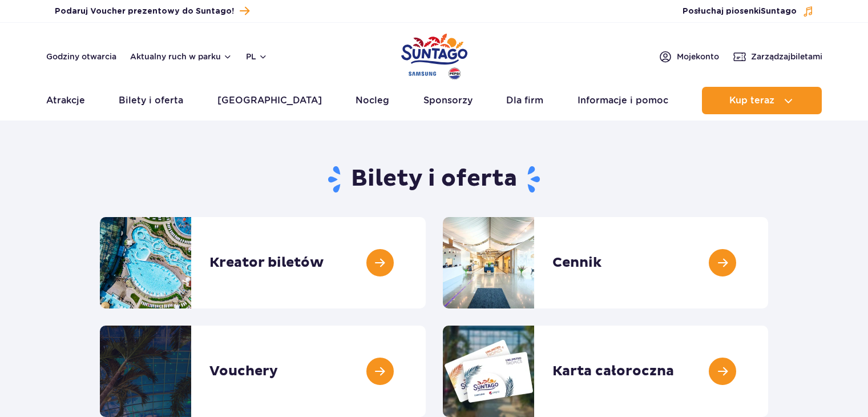 The height and width of the screenshot is (417, 868). Describe the element at coordinates (65, 101) in the screenshot. I see `a: Atrakcje` at that location.